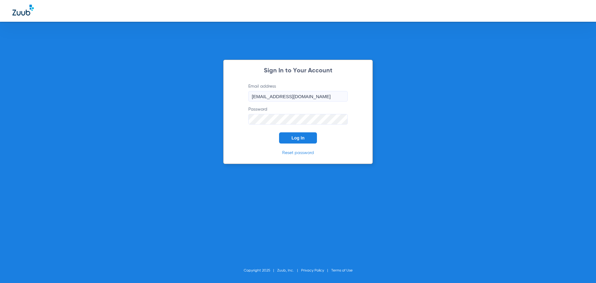 The image size is (596, 283). I want to click on a: Privacy Policy, so click(312, 270).